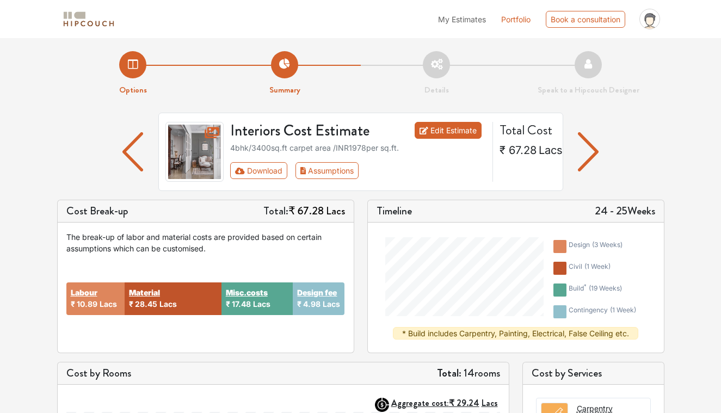 The height and width of the screenshot is (413, 721). What do you see at coordinates (605, 288) in the screenshot?
I see `span: ( 19 weeks )` at bounding box center [605, 288].